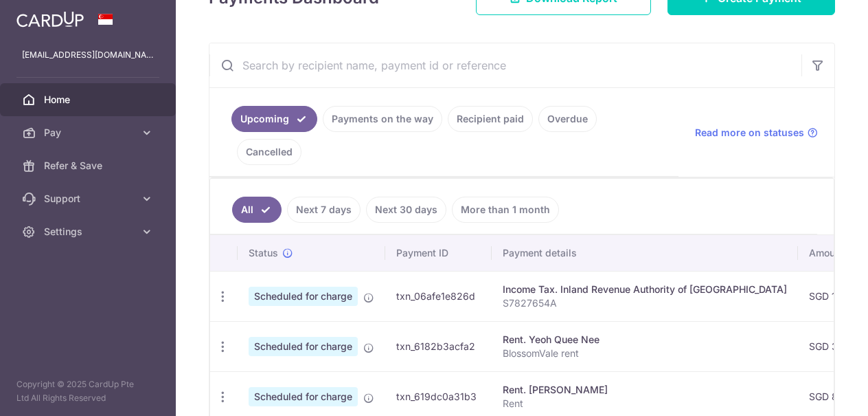 The width and height of the screenshot is (868, 416). Describe the element at coordinates (506, 65) in the screenshot. I see `input: Search by recipient name, payment id or reference` at that location.